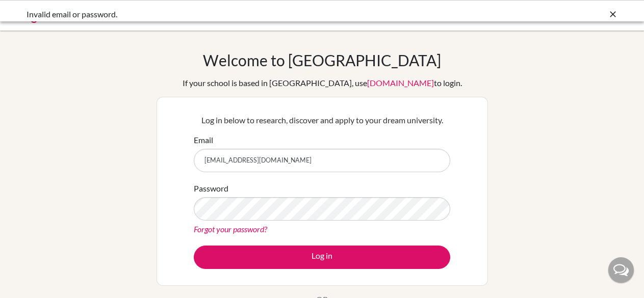  I want to click on button: Log in, so click(322, 257).